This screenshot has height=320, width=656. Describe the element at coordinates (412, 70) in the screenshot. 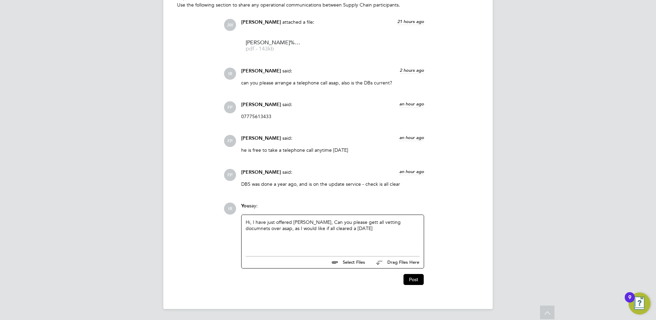

I see `span: 2 hours ago` at that location.